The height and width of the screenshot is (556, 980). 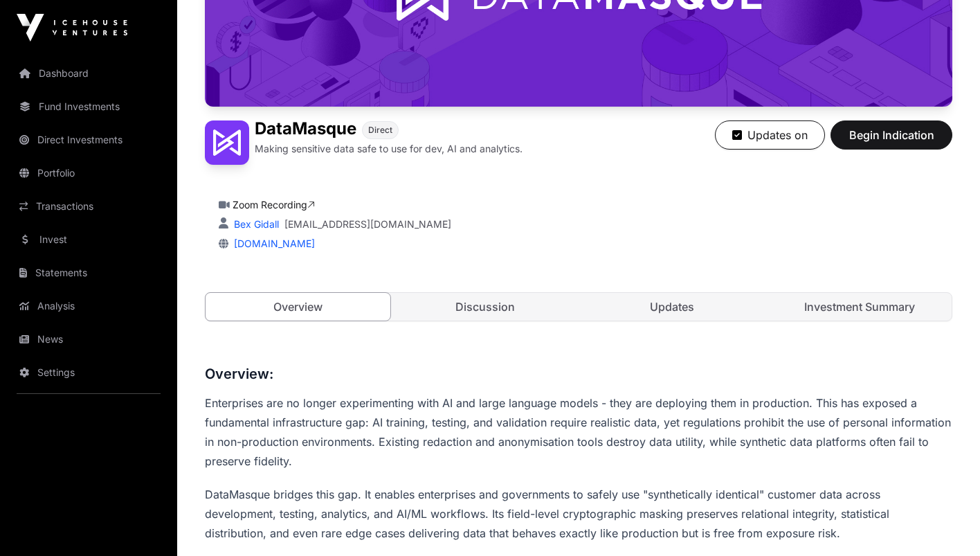 I want to click on p: DataMasque bridges this gap. It enables enterprises and governments to safely use "synthetically ..., so click(x=579, y=514).